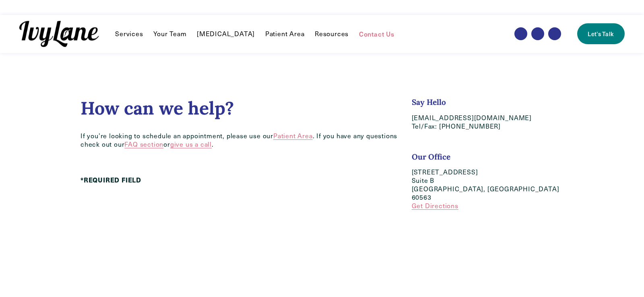 Image resolution: width=644 pixels, height=297 pixels. Describe the element at coordinates (239, 108) in the screenshot. I see `h2: How can we help?` at that location.